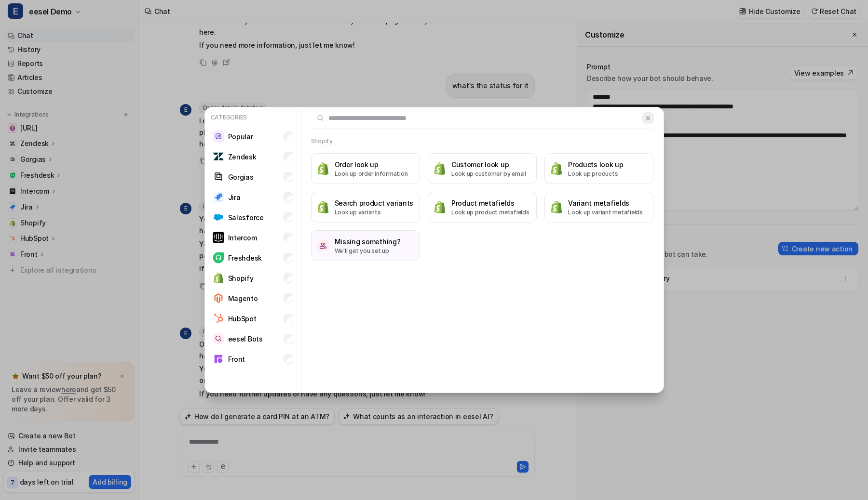 This screenshot has width=868, height=500. What do you see at coordinates (240, 136) in the screenshot?
I see `p: Popular` at bounding box center [240, 136].